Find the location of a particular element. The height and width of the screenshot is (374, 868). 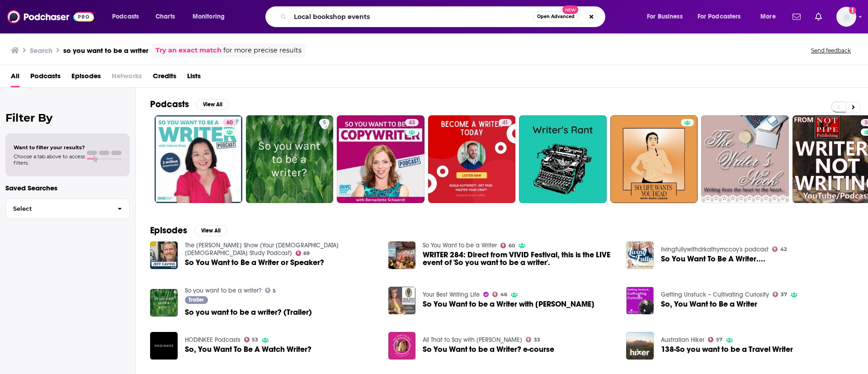

a: Episodes is located at coordinates (86, 78).